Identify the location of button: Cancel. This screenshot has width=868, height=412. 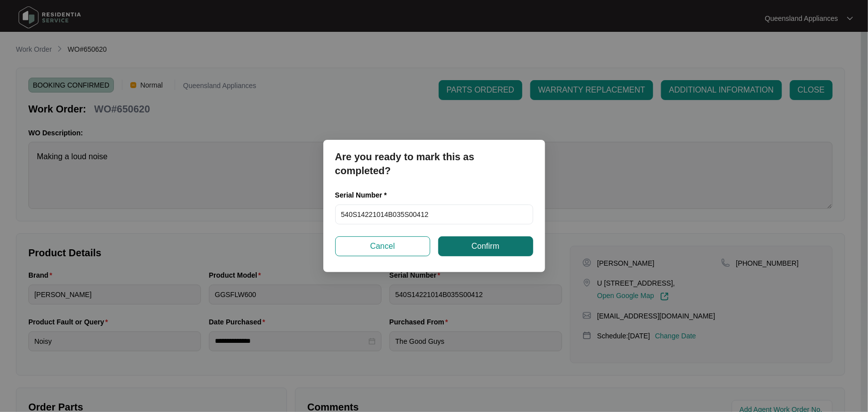
(382, 246).